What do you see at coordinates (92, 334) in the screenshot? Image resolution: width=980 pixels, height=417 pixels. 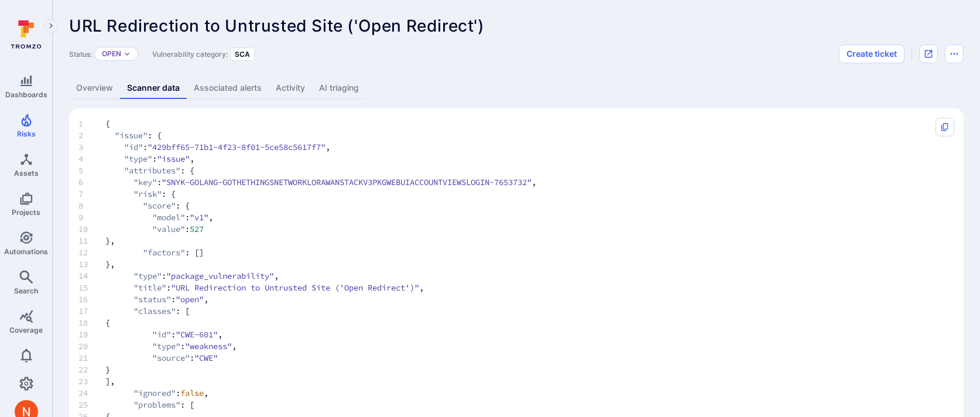 I see `span: 19` at bounding box center [92, 334].